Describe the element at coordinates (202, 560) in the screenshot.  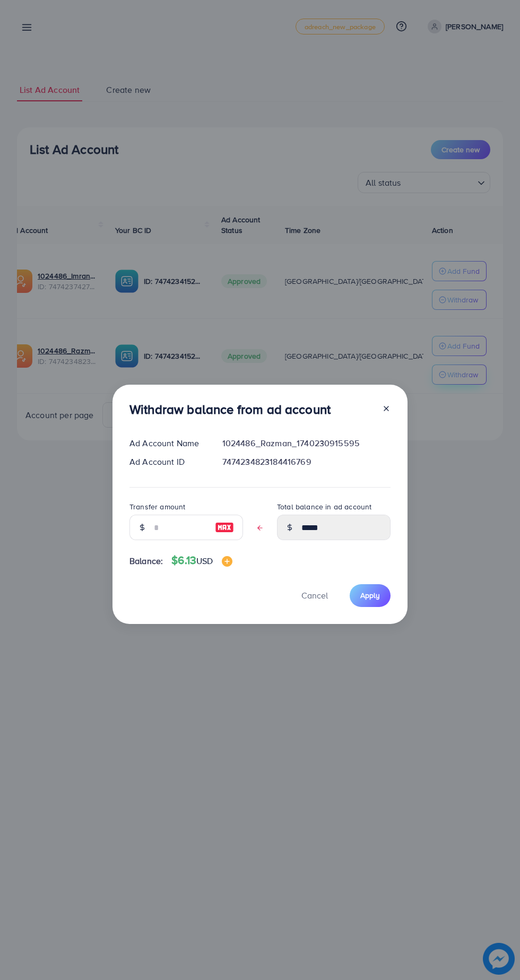
I see `h4: $6.13` at that location.